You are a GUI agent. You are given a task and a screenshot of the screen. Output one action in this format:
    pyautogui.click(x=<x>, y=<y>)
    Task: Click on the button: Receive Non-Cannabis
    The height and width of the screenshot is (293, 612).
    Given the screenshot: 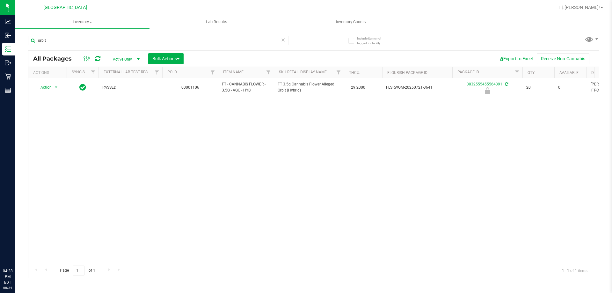 What is the action you would take?
    pyautogui.click(x=563, y=59)
    